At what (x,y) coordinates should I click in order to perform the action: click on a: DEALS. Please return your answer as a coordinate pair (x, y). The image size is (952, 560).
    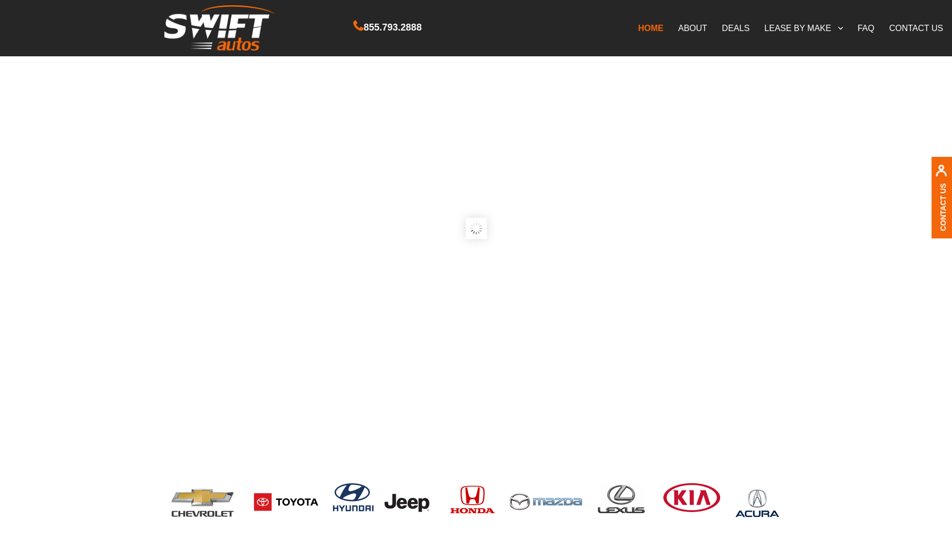
    Looking at the image, I should click on (735, 28).